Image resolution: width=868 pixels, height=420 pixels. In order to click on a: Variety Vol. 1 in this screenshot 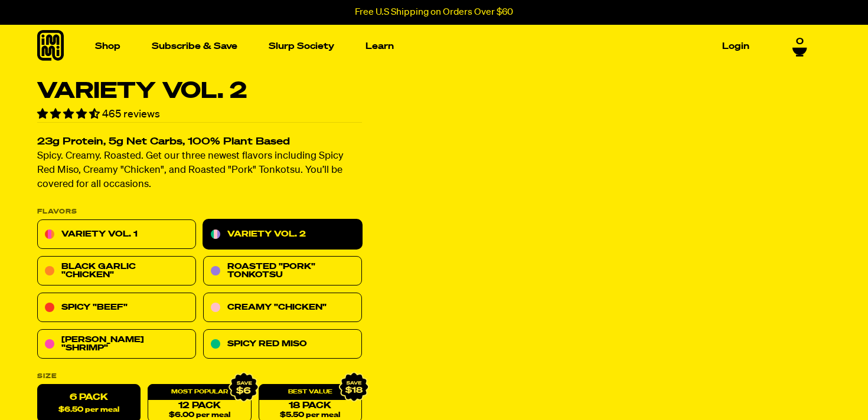, I will do `click(116, 235)`.